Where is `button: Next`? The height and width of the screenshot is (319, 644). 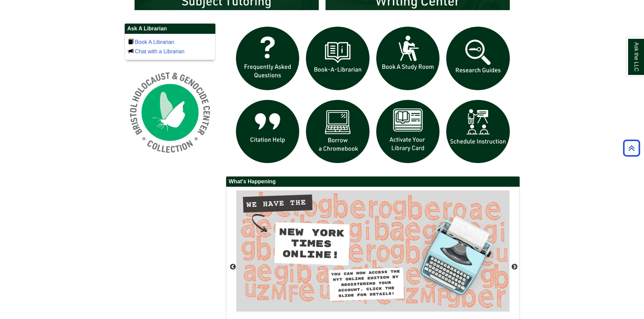 button: Next is located at coordinates (515, 267).